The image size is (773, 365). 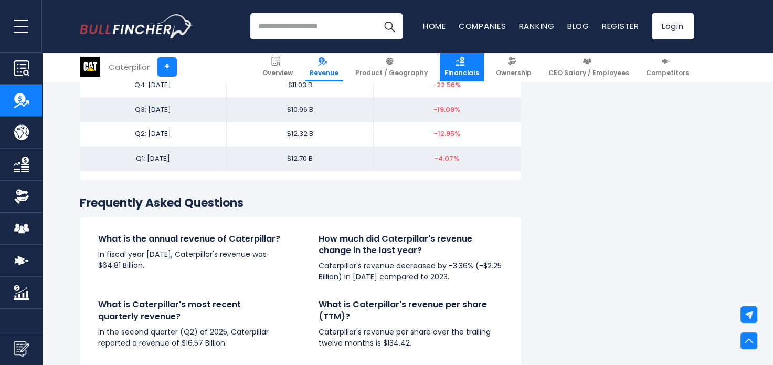 I want to click on img: CAT logo, so click(x=90, y=67).